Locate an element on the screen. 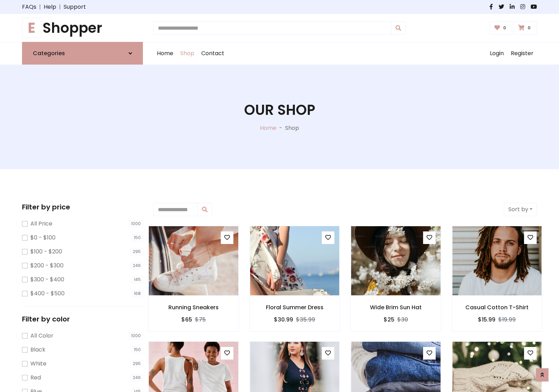 This screenshot has width=559, height=392. span: 168 is located at coordinates (137, 294).